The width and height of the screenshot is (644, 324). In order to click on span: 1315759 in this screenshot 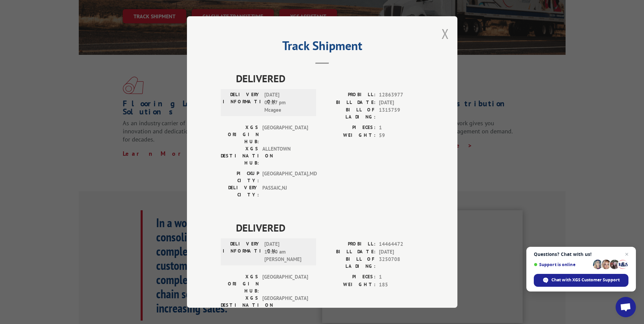, I will do `click(401, 113)`.